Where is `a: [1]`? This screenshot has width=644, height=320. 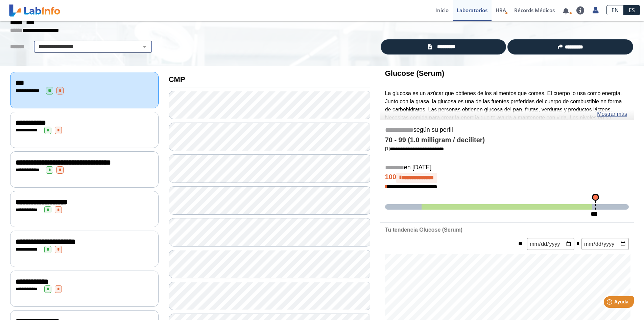 a: [1] is located at coordinates (415, 148).